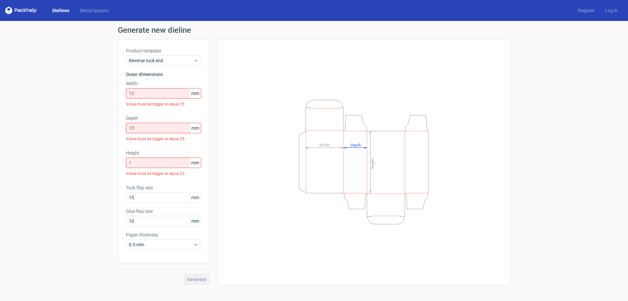 This screenshot has width=628, height=301. I want to click on a: Dielines, so click(61, 10).